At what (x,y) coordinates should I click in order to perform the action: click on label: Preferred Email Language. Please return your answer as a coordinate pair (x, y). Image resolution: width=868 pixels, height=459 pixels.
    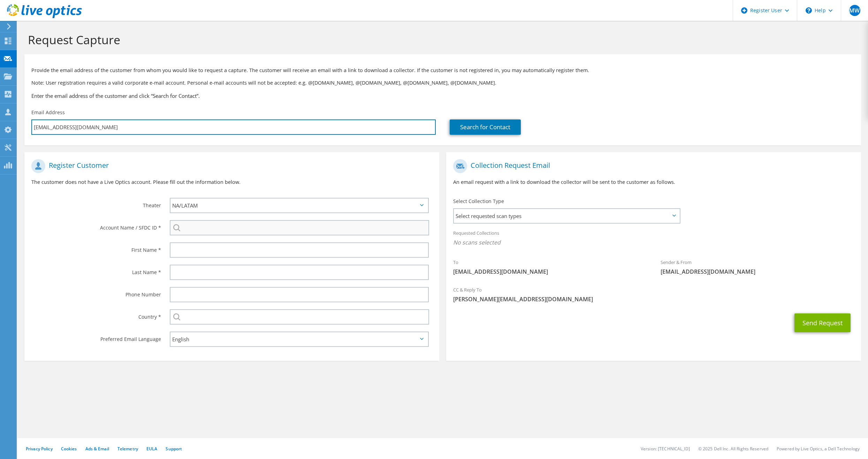
    Looking at the image, I should click on (96, 337).